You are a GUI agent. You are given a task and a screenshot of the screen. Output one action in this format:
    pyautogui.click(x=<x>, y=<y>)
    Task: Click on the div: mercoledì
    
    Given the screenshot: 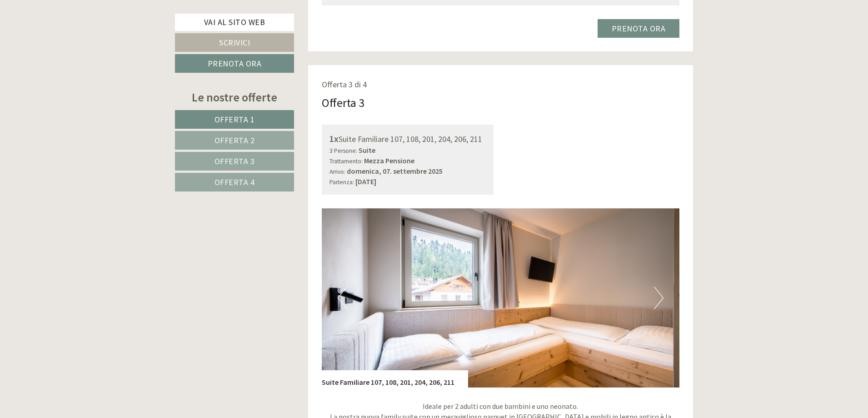 What is the action you would take?
    pyautogui.click(x=179, y=14)
    